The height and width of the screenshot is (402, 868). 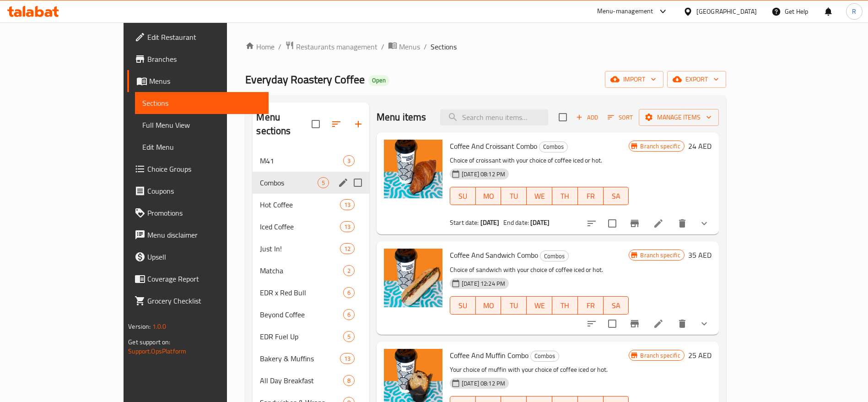 I want to click on div: Beyond Coffee6, so click(x=311, y=315).